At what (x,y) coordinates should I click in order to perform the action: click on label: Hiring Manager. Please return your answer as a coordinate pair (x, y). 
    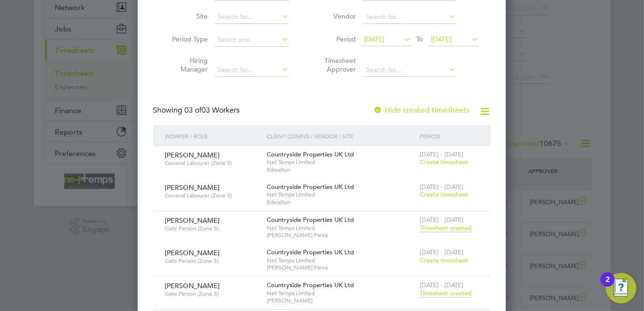
    Looking at the image, I should click on (187, 65).